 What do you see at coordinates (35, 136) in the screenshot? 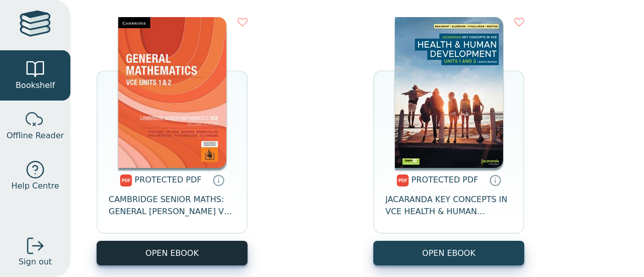
I see `span: Offline Reader` at bounding box center [35, 136].